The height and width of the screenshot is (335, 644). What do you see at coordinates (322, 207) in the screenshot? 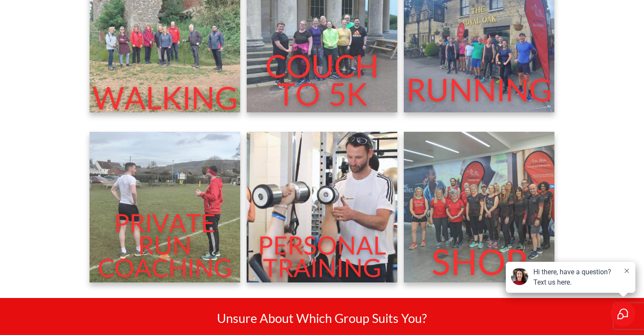
I see `img: Personal Training Cheltenham` at bounding box center [322, 207].